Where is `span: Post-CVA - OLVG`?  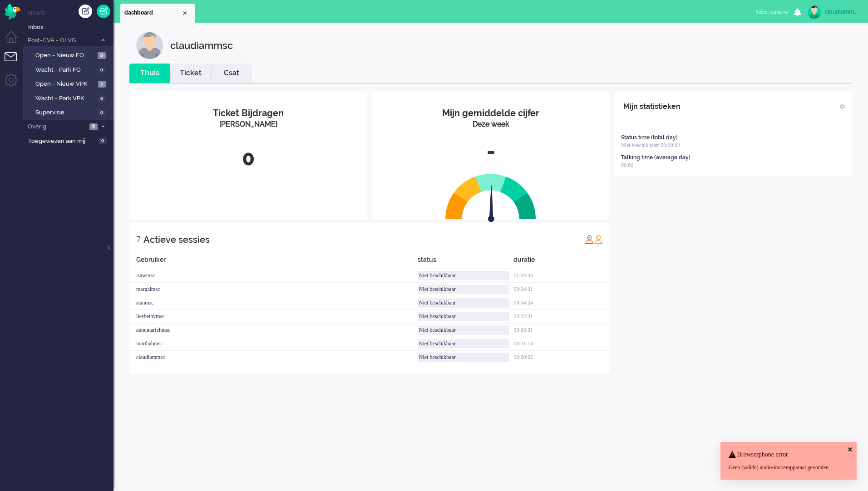 span: Post-CVA - OLVG is located at coordinates (62, 40).